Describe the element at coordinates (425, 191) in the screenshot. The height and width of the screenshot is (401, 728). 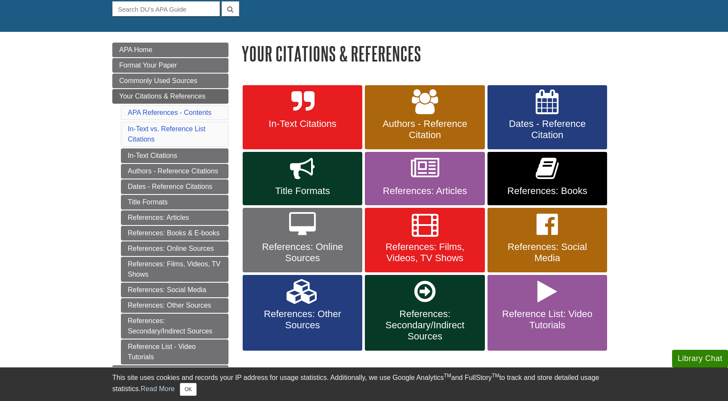
I see `span: References: Articles` at that location.